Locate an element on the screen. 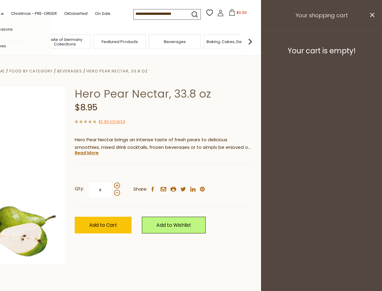 Image resolution: width=382 pixels, height=291 pixels. a: On Sale is located at coordinates (103, 14).